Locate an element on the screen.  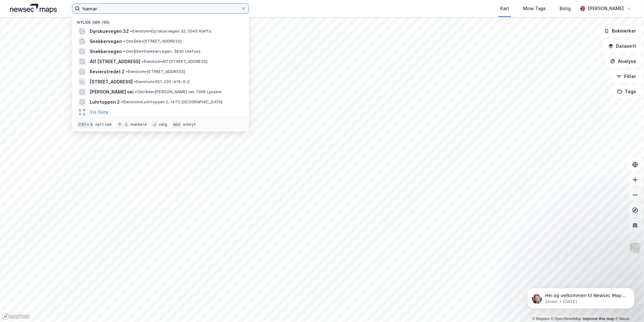
button: Filter is located at coordinates (627, 77).